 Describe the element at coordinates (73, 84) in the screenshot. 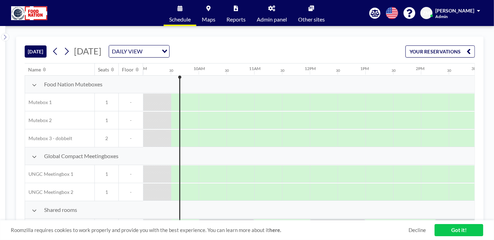

I see `span: Food Nation Muteboxes` at that location.